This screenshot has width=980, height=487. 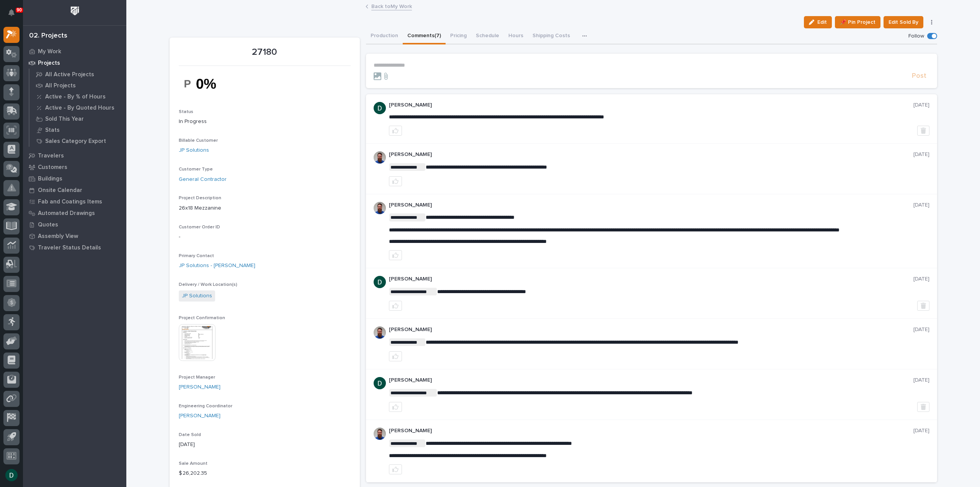 What do you see at coordinates (78, 130) in the screenshot?
I see `a: Stats` at bounding box center [78, 130].